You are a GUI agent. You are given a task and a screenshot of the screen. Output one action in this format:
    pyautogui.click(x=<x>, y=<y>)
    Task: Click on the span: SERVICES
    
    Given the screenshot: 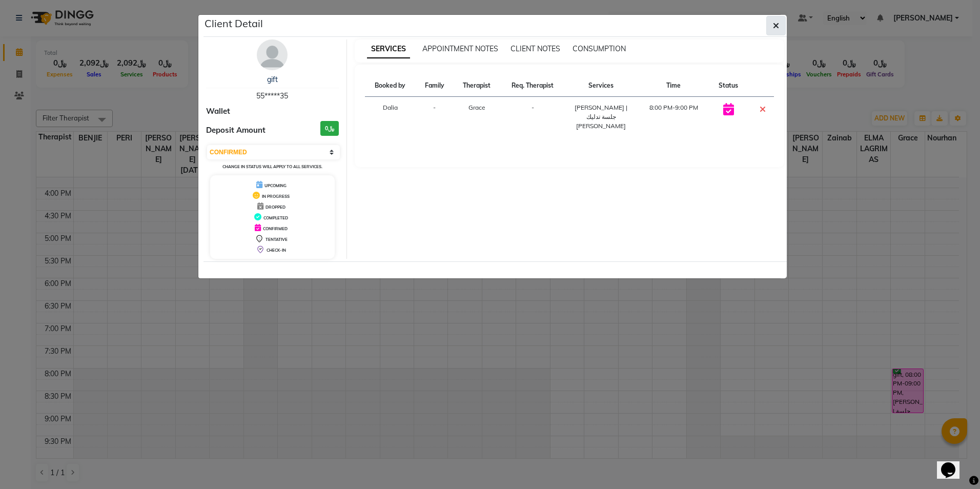 What is the action you would take?
    pyautogui.click(x=388, y=49)
    